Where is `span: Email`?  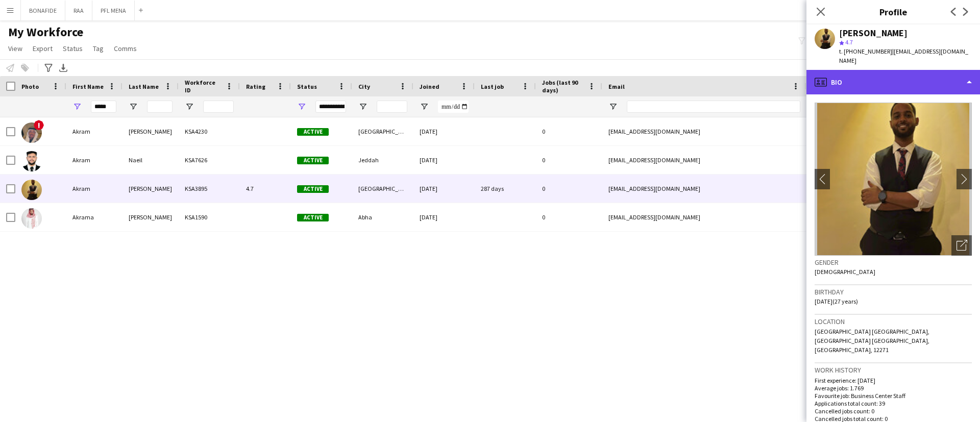 span: Email is located at coordinates (617, 86).